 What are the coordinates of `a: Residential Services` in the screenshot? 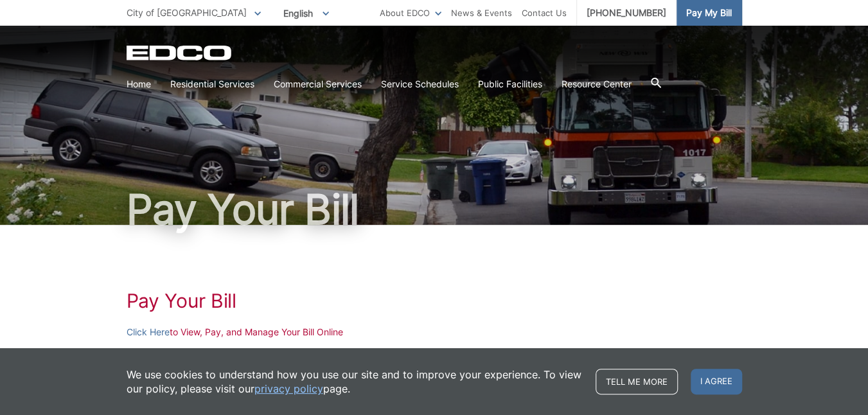 It's located at (212, 84).